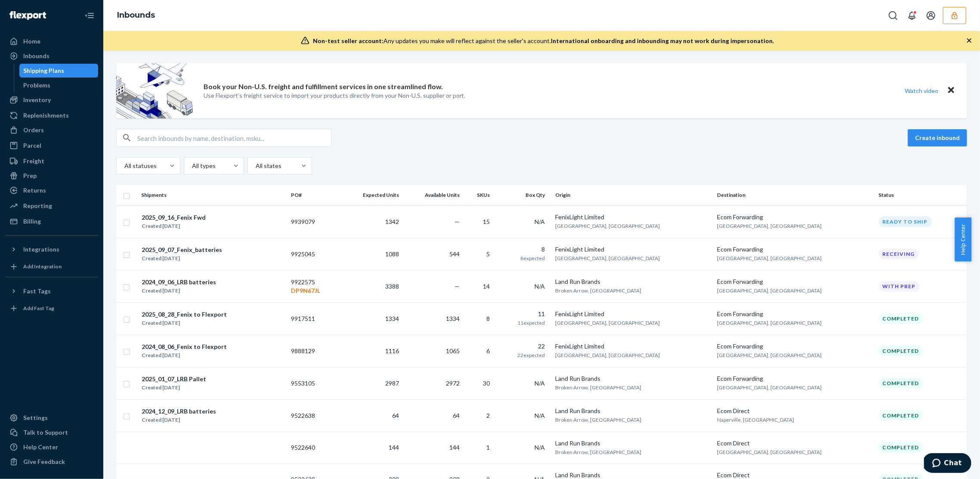 Image resolution: width=980 pixels, height=479 pixels. I want to click on div: 2024_12_09_LRB batteries, so click(179, 411).